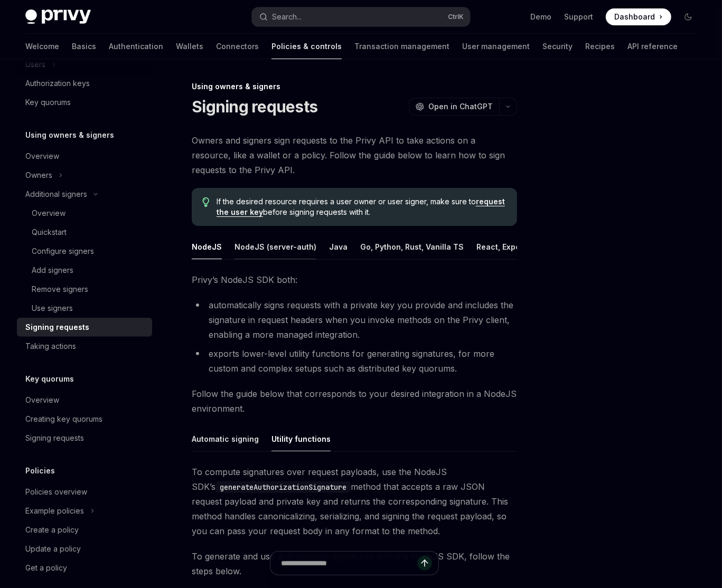  Describe the element at coordinates (84, 492) in the screenshot. I see `a: Policies overview` at that location.